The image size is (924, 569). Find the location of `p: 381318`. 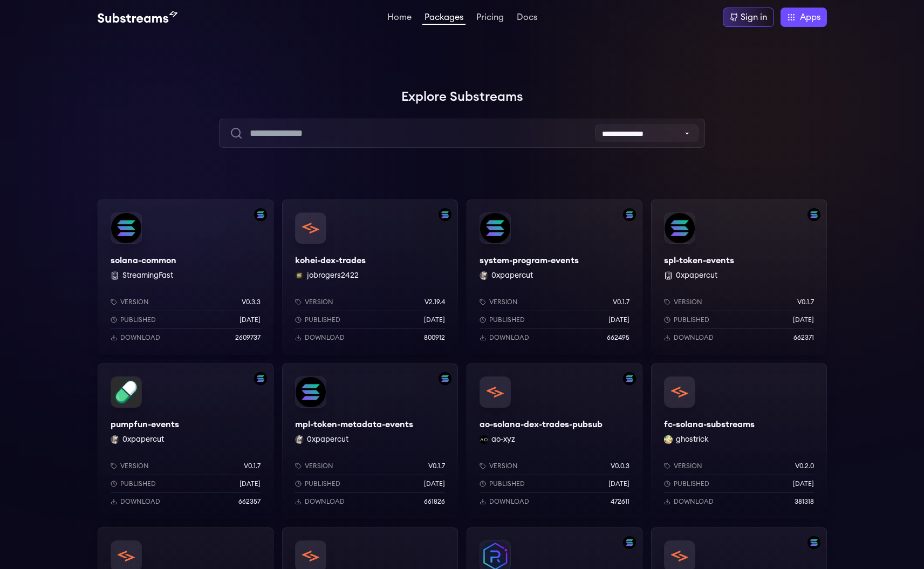

p: 381318 is located at coordinates (804, 502).